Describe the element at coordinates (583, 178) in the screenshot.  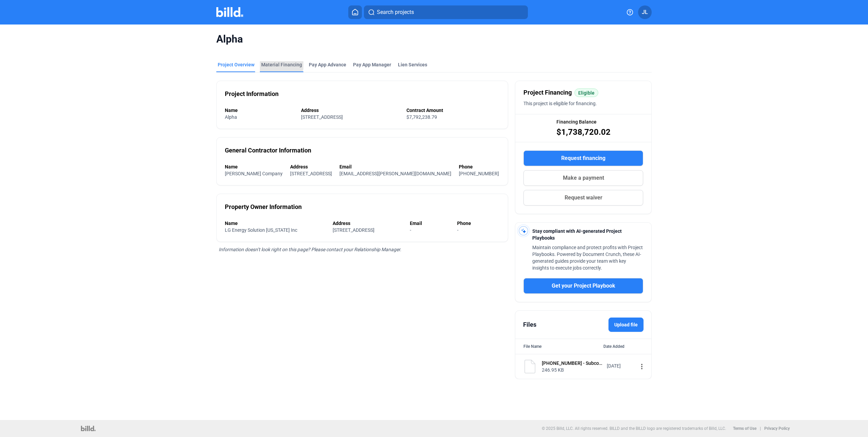
I see `button: Make a payment` at that location.